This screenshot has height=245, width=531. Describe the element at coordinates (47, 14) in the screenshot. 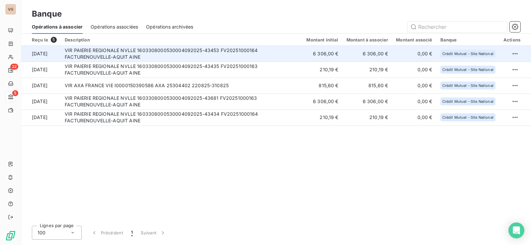

I see `h3: Banque` at that location.